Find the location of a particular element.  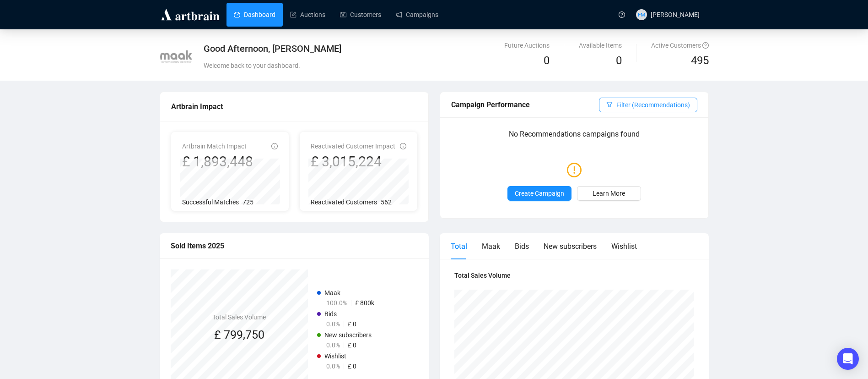

div: Maak is located at coordinates (491, 246).